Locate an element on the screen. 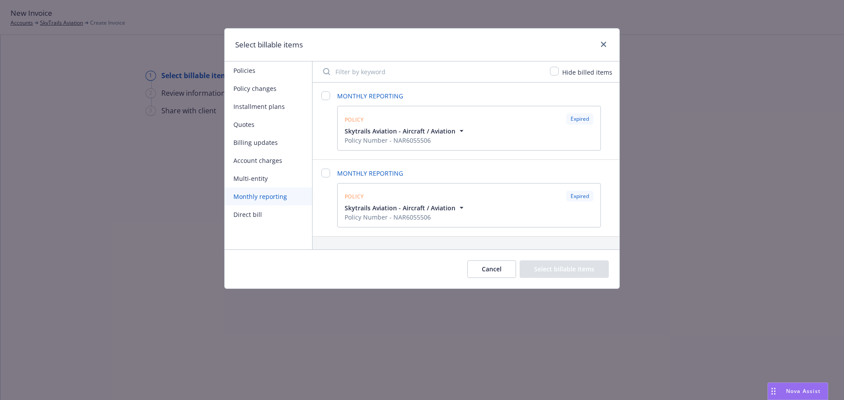 Image resolution: width=844 pixels, height=400 pixels. button: Account charges is located at coordinates (268, 160).